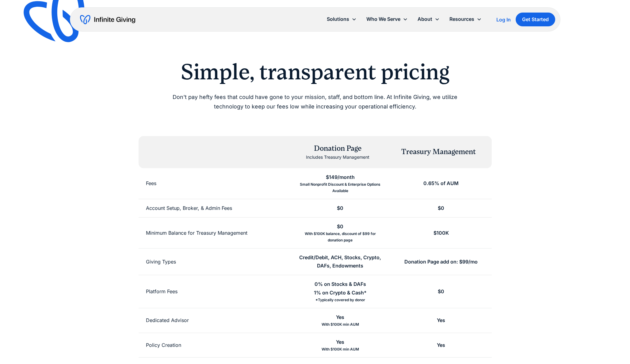 This screenshot has height=364, width=630. I want to click on div: With $100K balance, discount of $99 for donation page, so click(340, 237).